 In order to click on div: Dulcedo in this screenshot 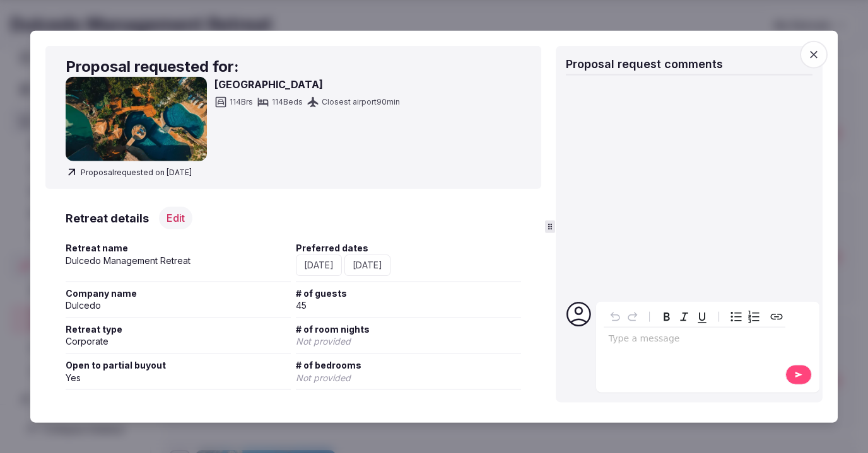, I will do `click(178, 306)`.